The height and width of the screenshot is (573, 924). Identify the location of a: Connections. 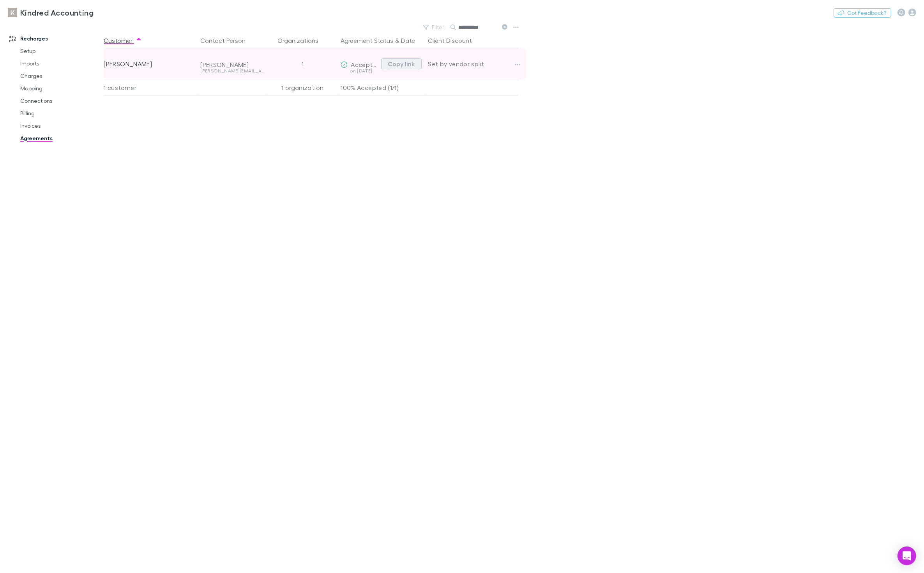
(61, 101).